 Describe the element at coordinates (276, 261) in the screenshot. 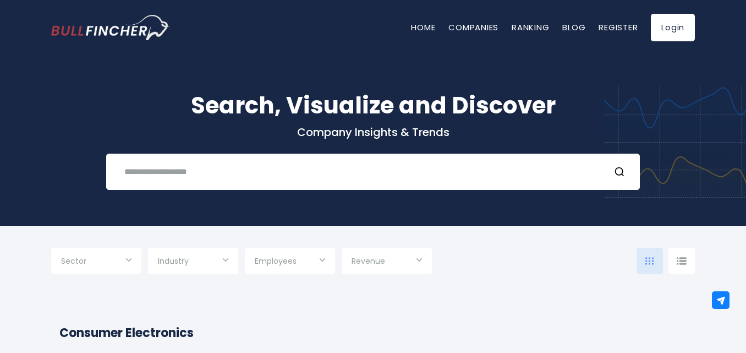

I see `span: Employees` at that location.